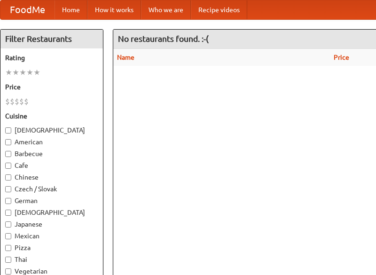  Describe the element at coordinates (52, 154) in the screenshot. I see `label: Barbecue` at that location.